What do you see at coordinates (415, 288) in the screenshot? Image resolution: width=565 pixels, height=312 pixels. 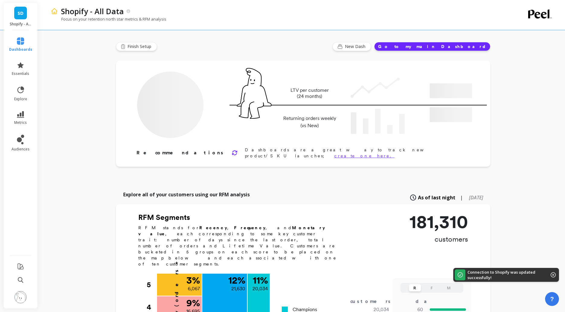 I see `button: R` at bounding box center [415, 288].